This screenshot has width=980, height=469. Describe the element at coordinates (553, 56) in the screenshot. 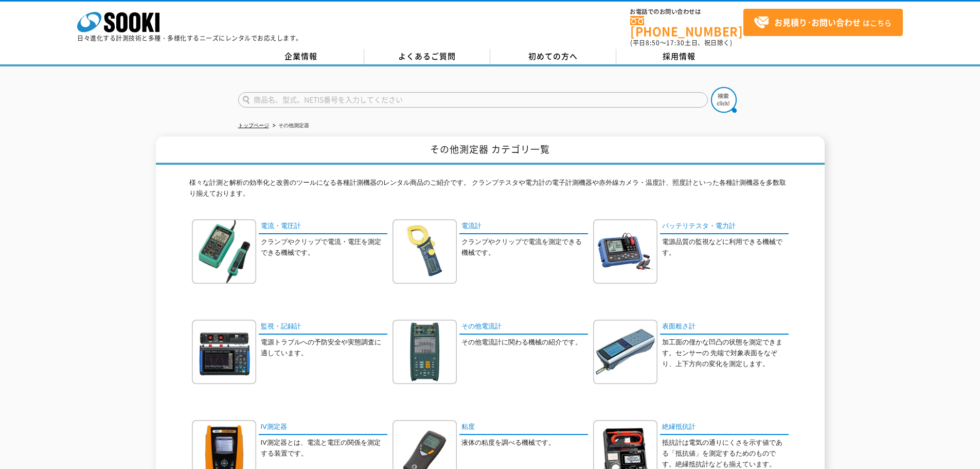

I see `span: 初めての方へ` at that location.